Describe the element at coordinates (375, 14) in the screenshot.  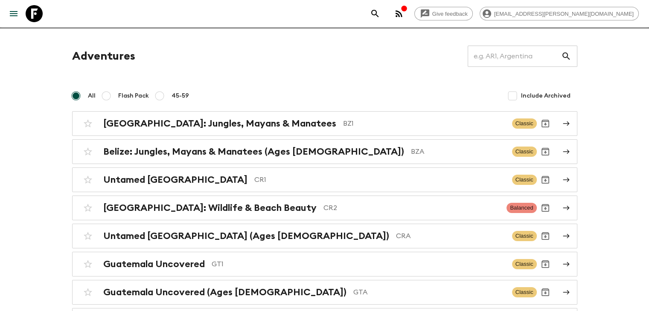
I see `button: search adventures` at that location.